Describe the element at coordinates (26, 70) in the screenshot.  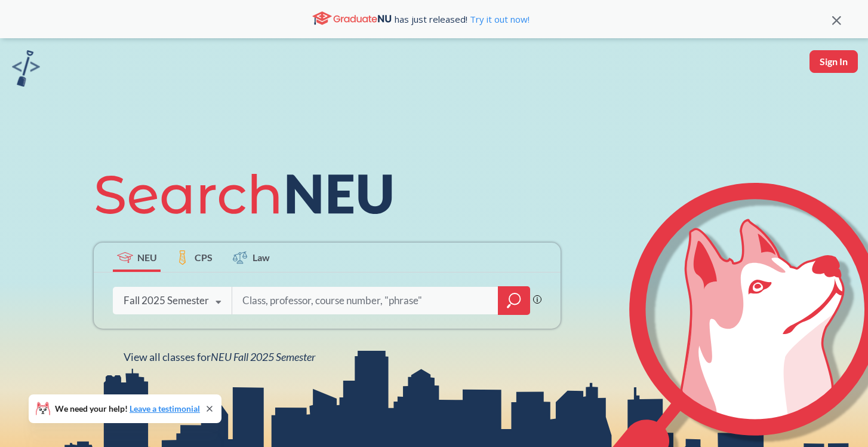
I see `a: sandbox logo` at that location.